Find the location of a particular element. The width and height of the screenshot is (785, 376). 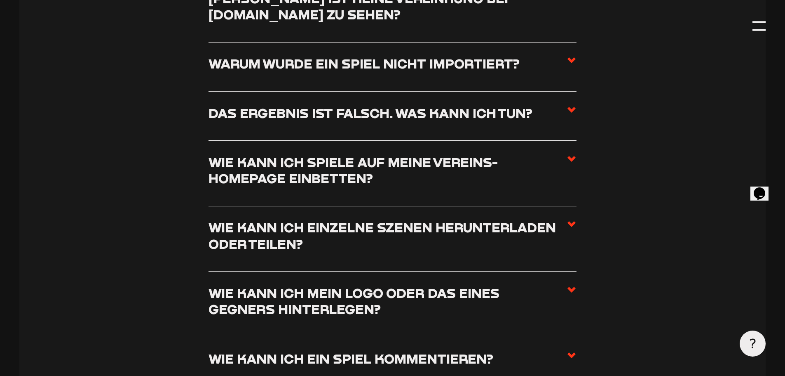

h3: Wie kann ich einzelne Szenen herunterladen oder teilen? is located at coordinates (387, 235).